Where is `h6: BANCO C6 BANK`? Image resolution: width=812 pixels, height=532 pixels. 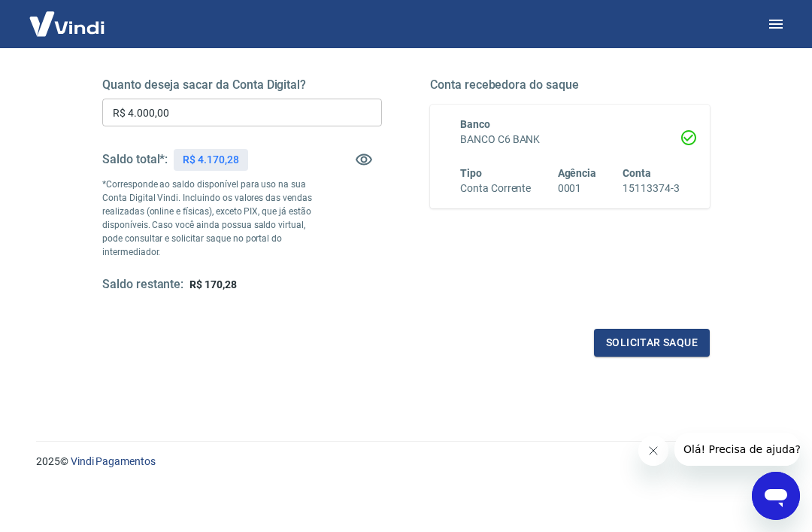
h6: BANCO C6 BANK is located at coordinates (569, 139).